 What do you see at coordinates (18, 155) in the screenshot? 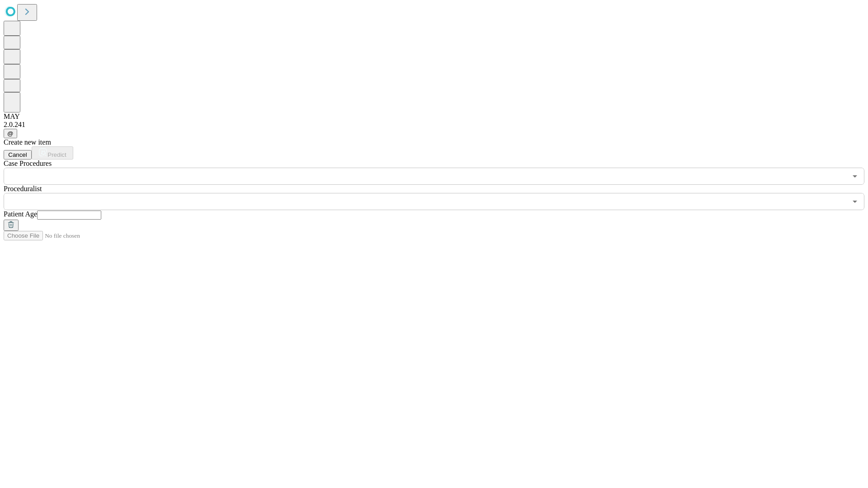
I see `span: Cancel` at bounding box center [18, 155].